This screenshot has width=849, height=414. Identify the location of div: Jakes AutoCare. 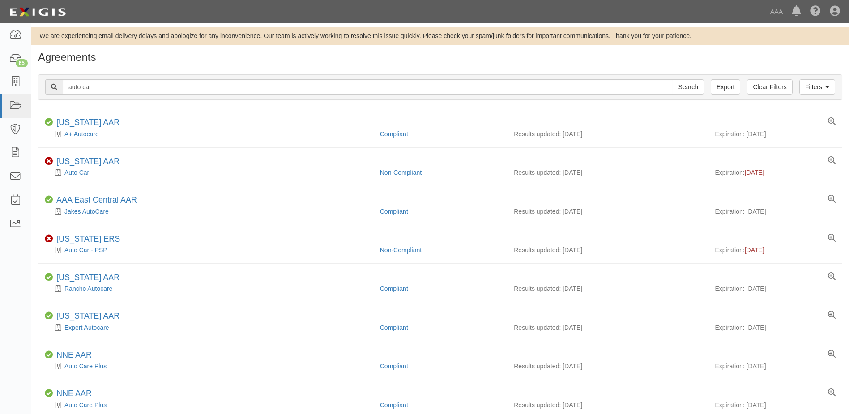
(209, 211).